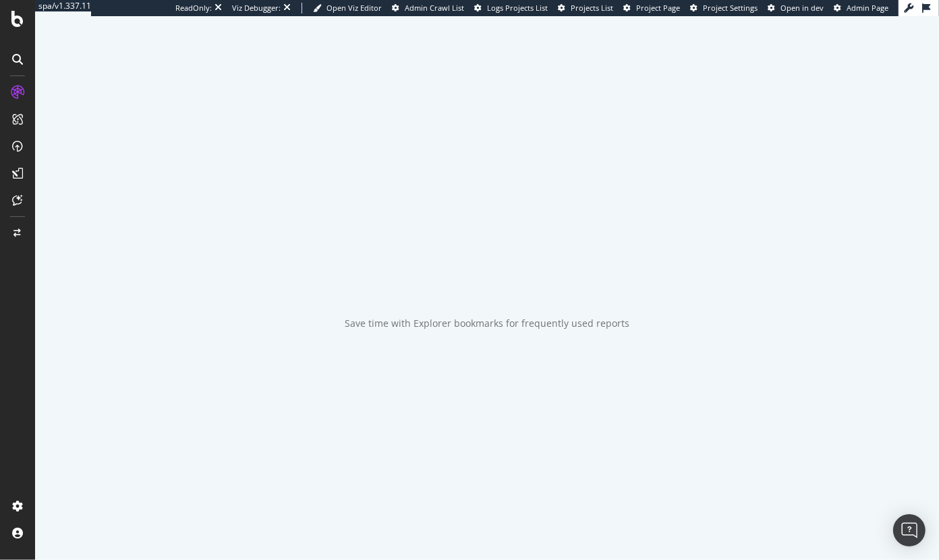 Image resolution: width=939 pixels, height=560 pixels. What do you see at coordinates (652, 9) in the screenshot?
I see `a: Project Page` at bounding box center [652, 9].